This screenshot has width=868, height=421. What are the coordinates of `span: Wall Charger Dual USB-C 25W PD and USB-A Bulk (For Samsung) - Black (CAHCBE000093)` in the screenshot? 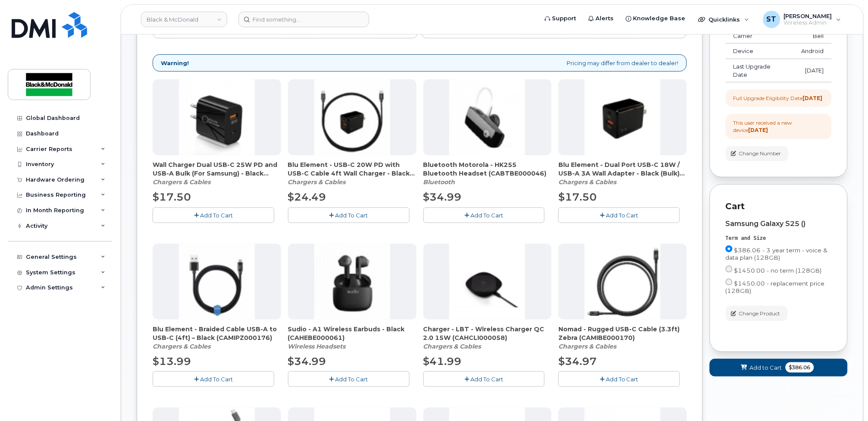 It's located at (217, 169).